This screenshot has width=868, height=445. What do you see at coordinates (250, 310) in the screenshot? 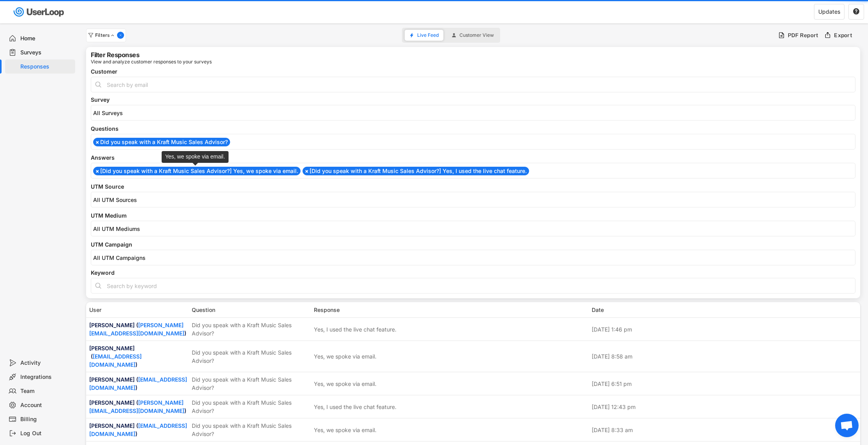
I see `div: Question` at bounding box center [250, 310].